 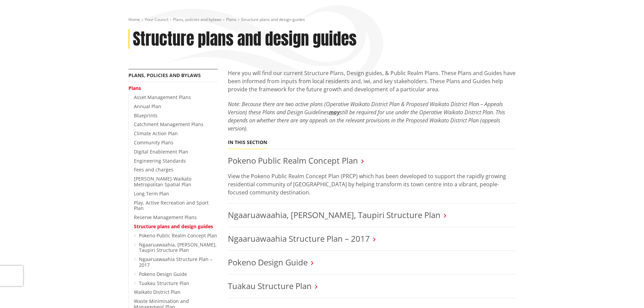 I want to click on a: Annual Plan, so click(x=148, y=106).